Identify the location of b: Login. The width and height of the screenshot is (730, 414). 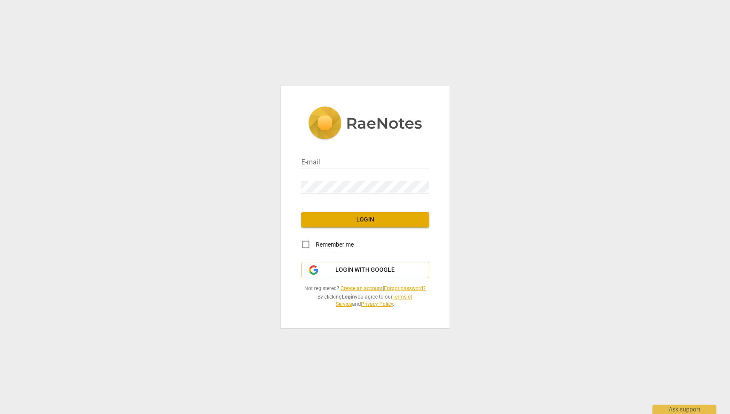
(348, 297).